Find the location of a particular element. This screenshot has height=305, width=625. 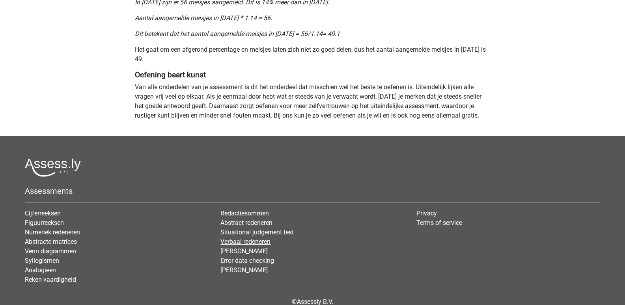

a: Reken vaardigheid is located at coordinates (50, 279).